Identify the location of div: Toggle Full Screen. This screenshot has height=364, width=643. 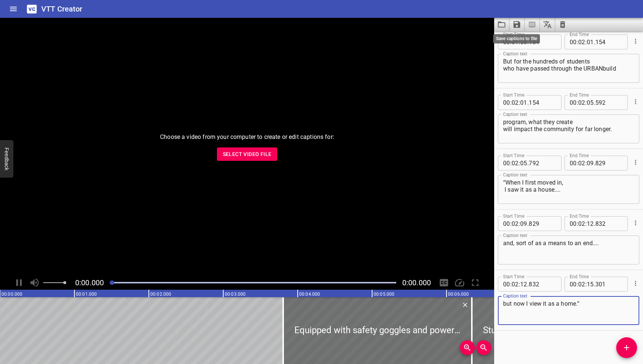
(475, 283).